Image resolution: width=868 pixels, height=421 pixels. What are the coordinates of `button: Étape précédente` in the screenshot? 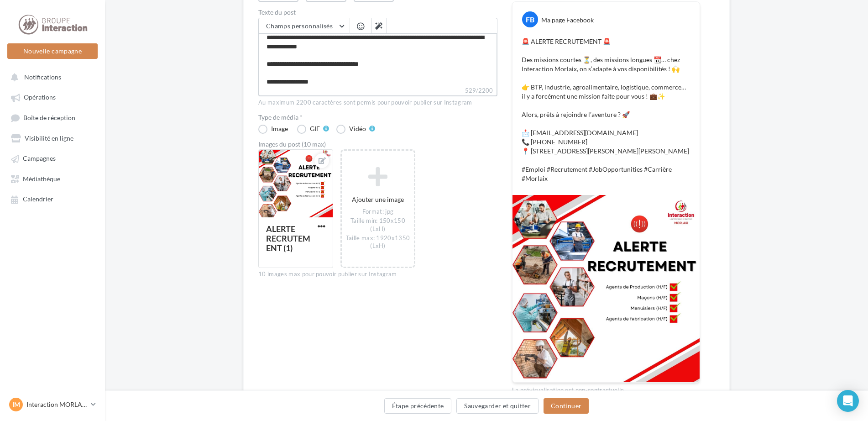 It's located at (418, 406).